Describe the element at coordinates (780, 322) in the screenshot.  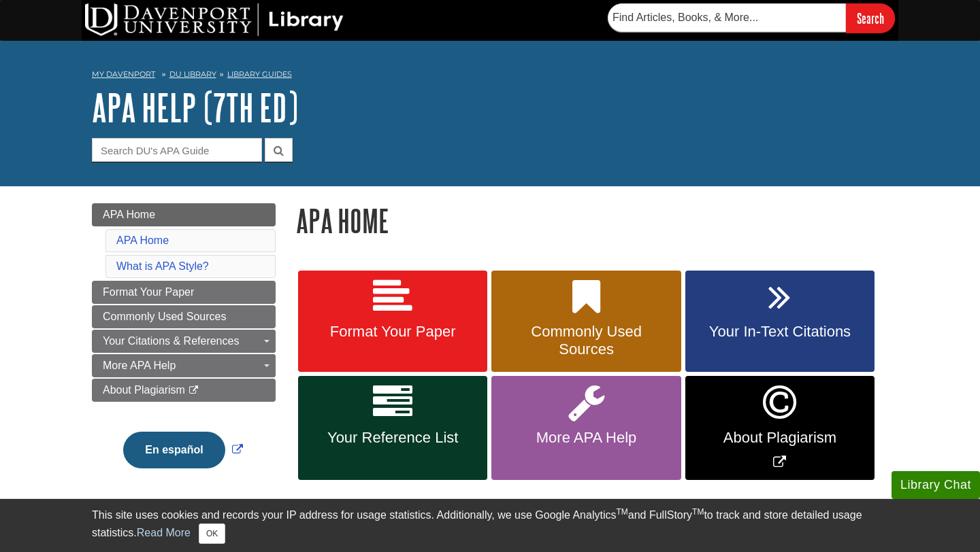
I see `a: Your In-Text Citations` at that location.